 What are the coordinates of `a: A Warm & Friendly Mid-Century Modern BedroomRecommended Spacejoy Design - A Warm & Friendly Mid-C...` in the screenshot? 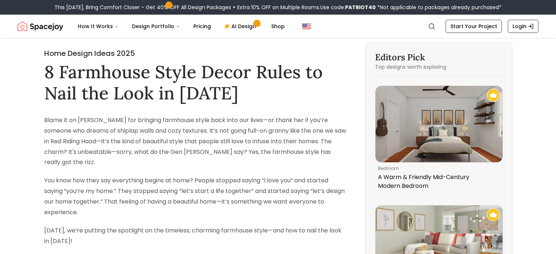 It's located at (439, 139).